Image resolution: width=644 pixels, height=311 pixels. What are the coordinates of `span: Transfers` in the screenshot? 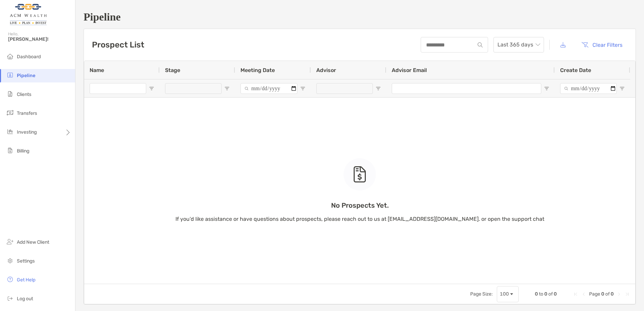 It's located at (27, 113).